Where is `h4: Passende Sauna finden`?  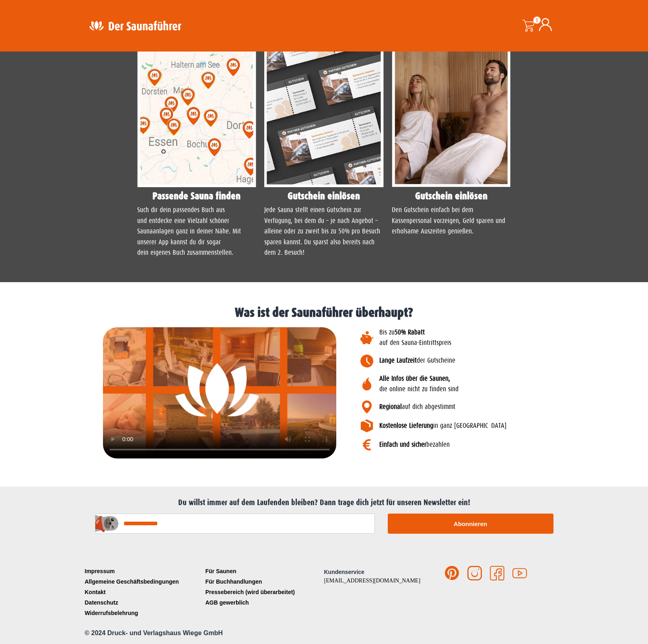 h4: Passende Sauna finden is located at coordinates (196, 196).